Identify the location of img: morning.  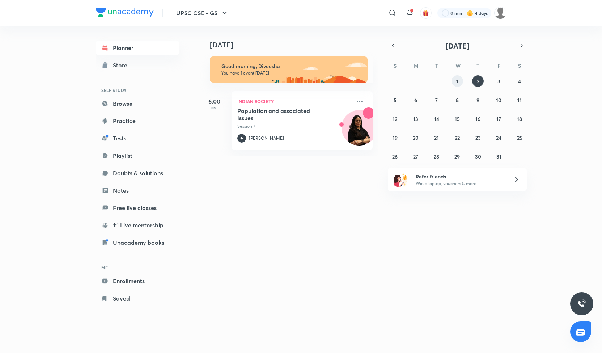
(289, 69).